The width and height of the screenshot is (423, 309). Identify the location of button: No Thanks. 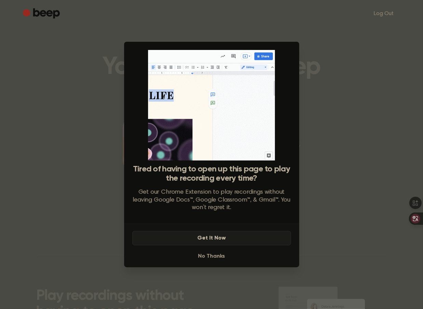
(212, 256).